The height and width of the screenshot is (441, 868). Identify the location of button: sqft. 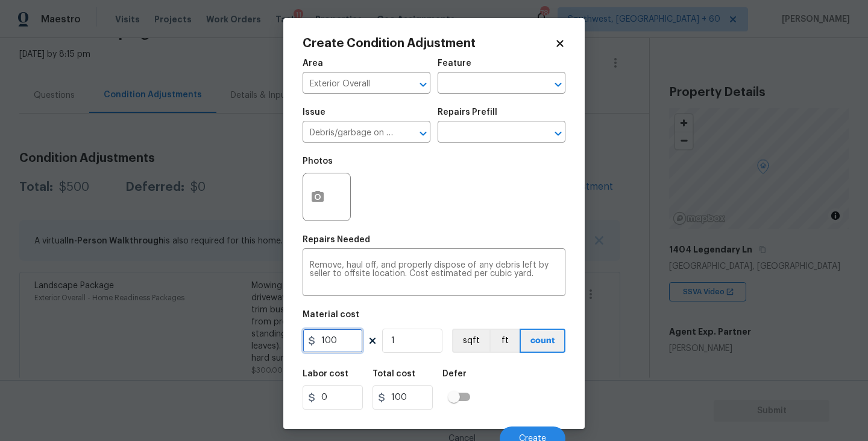
(471, 341).